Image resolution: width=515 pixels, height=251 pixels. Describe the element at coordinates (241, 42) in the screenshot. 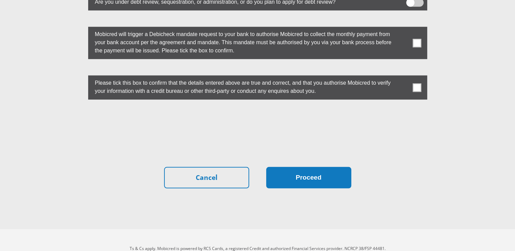

I see `label: Mobicred will trigger a Debicheck mandate request to your bank to authorise Mobicred to collect t...` at that location.